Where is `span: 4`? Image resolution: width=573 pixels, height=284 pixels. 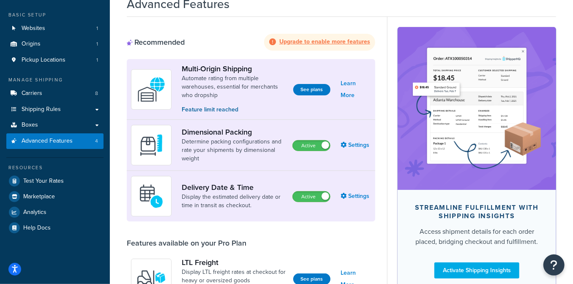
span: 4 is located at coordinates (96, 141).